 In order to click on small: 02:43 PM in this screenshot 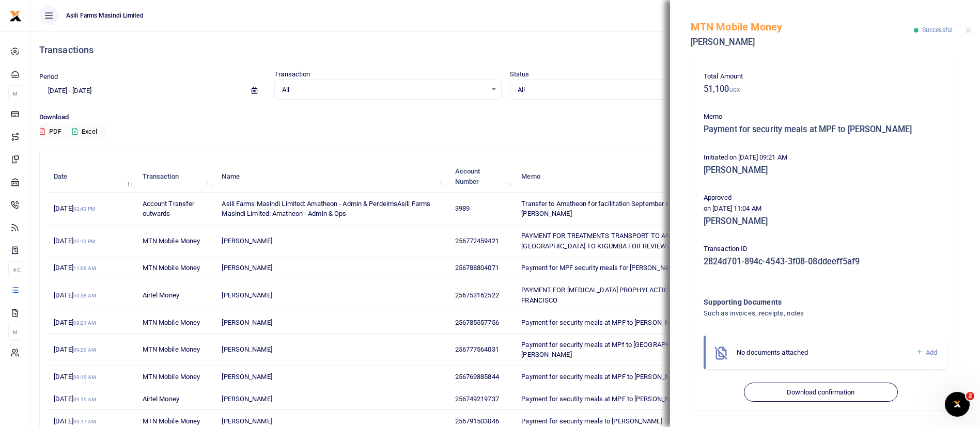, I will do `click(85, 209)`.